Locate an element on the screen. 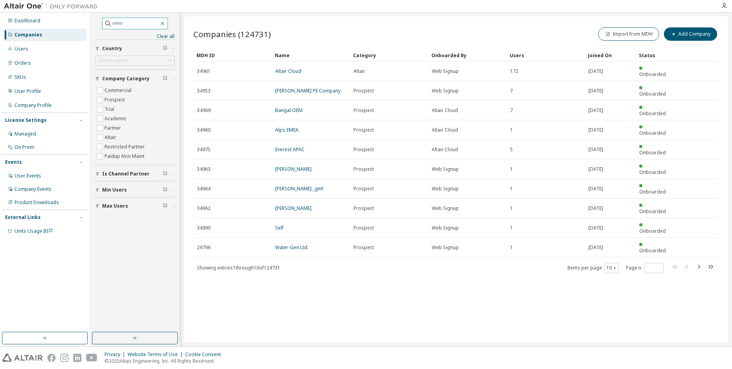 The image size is (732, 369). span: Units Usage BI is located at coordinates (34, 231).